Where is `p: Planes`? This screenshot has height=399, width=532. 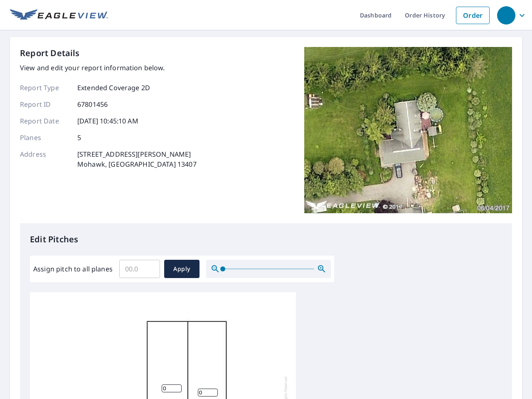 p: Planes is located at coordinates (45, 137).